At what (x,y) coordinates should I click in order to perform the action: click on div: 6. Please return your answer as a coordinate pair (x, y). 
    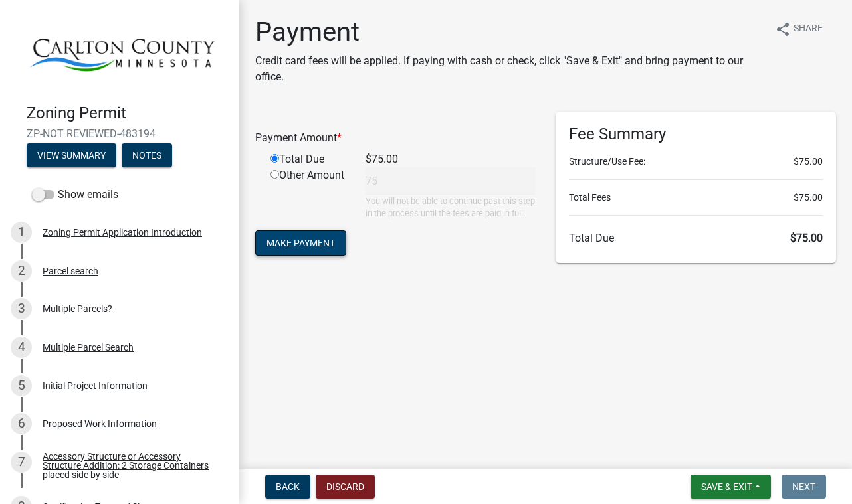
    Looking at the image, I should click on (22, 424).